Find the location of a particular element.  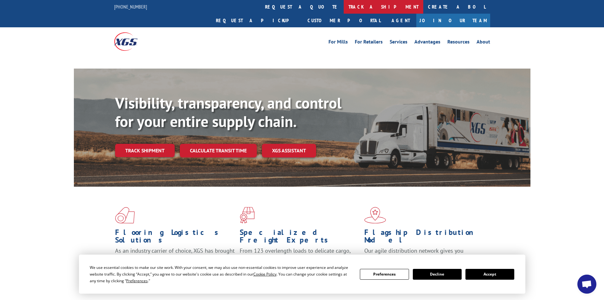

a: For Retailers is located at coordinates (369, 43).